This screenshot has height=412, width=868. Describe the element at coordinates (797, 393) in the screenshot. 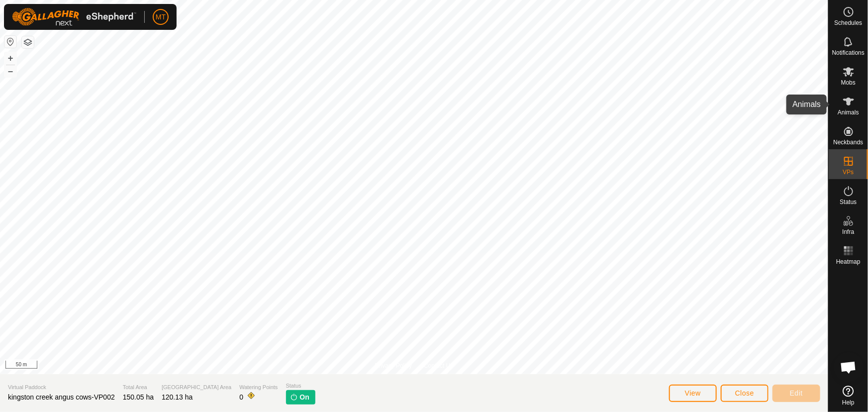

I see `button: Edit` at that location.